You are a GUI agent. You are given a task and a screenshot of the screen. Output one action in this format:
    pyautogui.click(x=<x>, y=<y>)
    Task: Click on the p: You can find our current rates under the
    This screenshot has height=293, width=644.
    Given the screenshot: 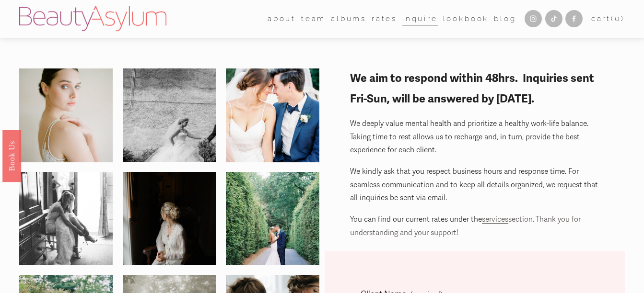 What is the action you would take?
    pyautogui.click(x=475, y=226)
    